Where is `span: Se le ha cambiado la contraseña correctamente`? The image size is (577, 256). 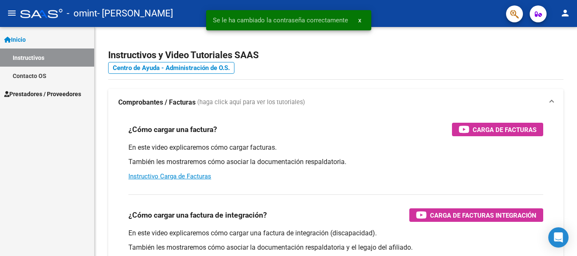 span: Se le ha cambiado la contraseña correctamente is located at coordinates (280, 20).